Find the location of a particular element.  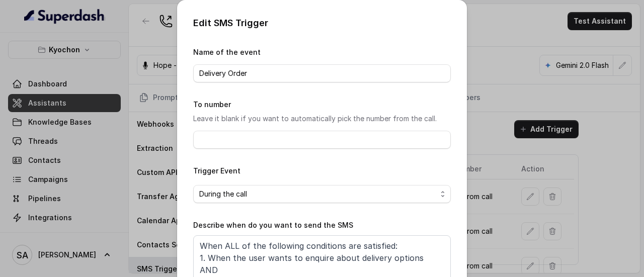

p: Edit SMS Trigger is located at coordinates (322, 23).